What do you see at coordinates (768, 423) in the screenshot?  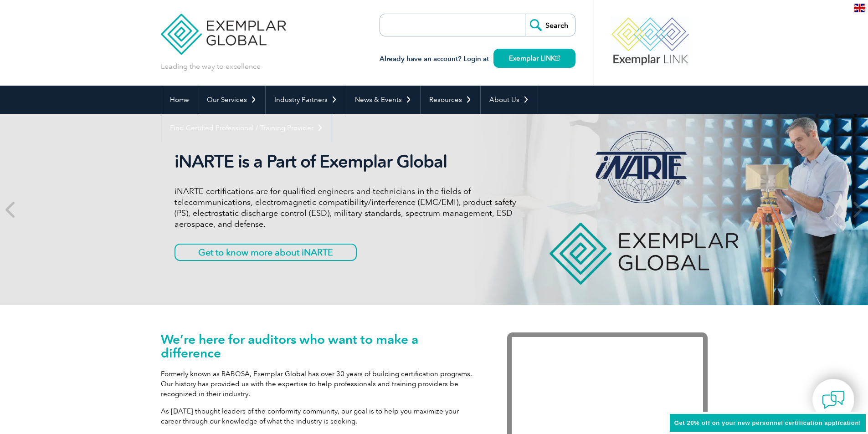 I see `span: Get 20% off on your new personnel certification application!` at bounding box center [768, 423].